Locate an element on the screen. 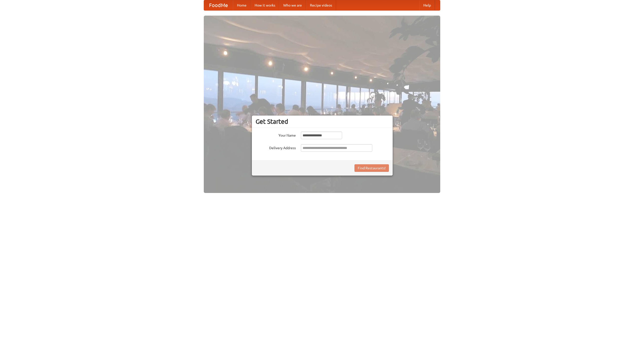 Image resolution: width=644 pixels, height=356 pixels. a: FoodMe is located at coordinates (219, 5).